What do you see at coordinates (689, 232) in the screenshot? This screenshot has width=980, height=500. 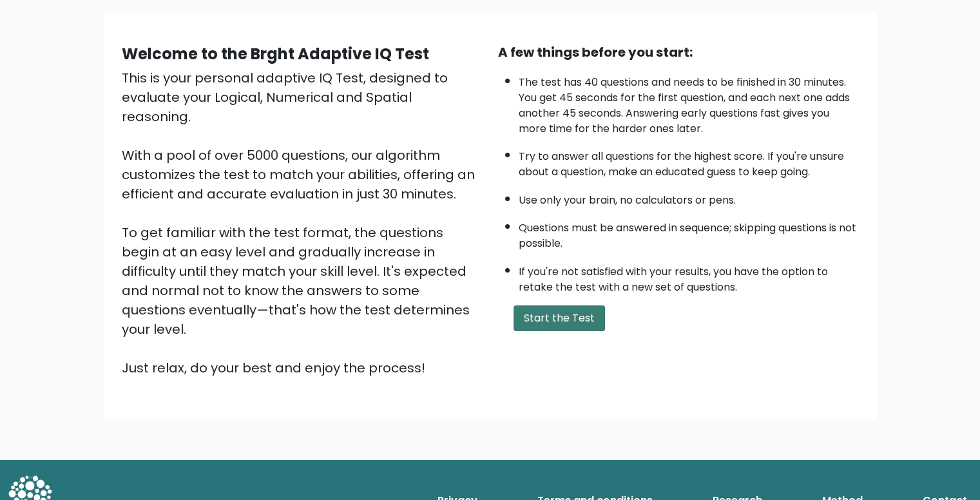 I see `li: Questions must be answered in sequence; skipping questions is not possible.` at bounding box center [689, 232].